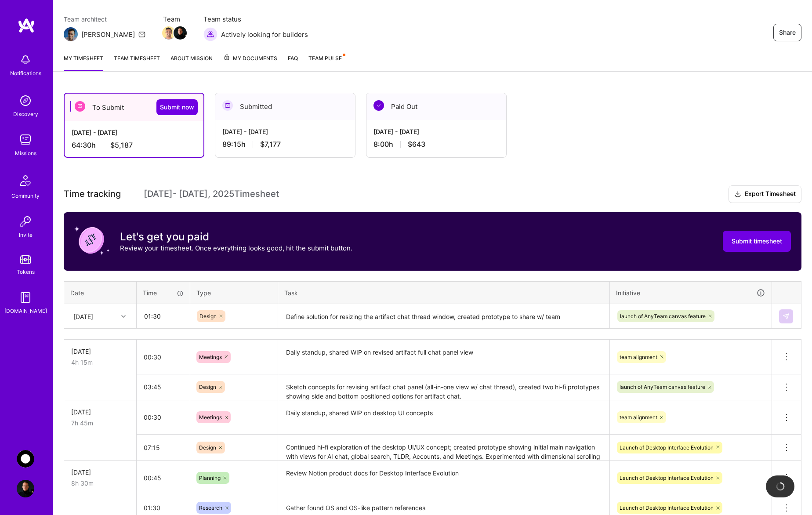  What do you see at coordinates (765, 195) in the screenshot?
I see `button: Export Timesheet` at bounding box center [765, 195].